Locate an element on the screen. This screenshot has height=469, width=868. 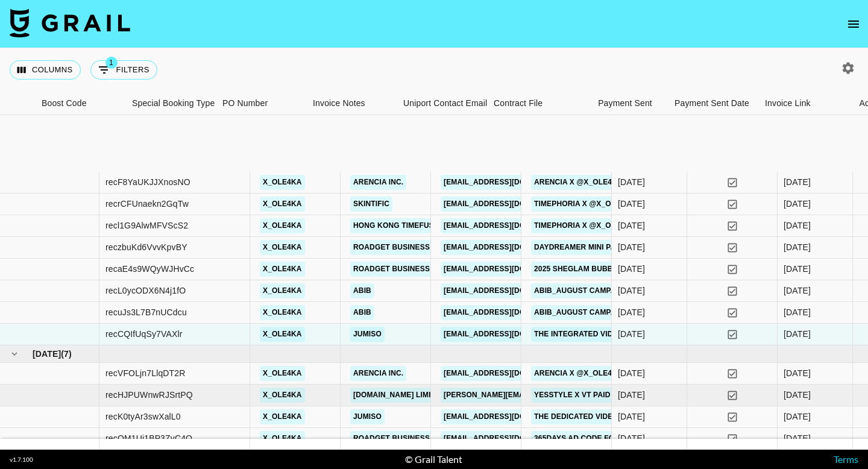
img: Grail Talent is located at coordinates (70, 23).